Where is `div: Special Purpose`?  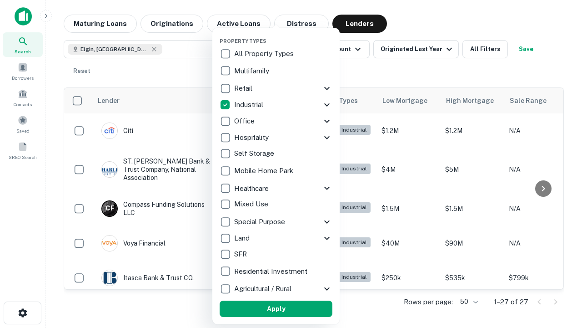
div: Special Purpose is located at coordinates (276, 222).